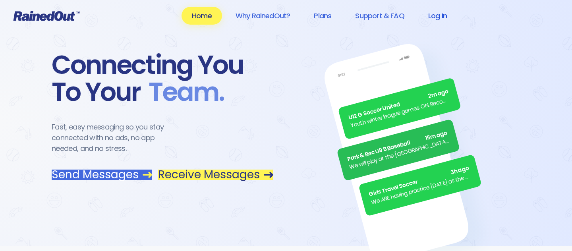  I want to click on div: U12 G Soccer United, so click(398, 105).